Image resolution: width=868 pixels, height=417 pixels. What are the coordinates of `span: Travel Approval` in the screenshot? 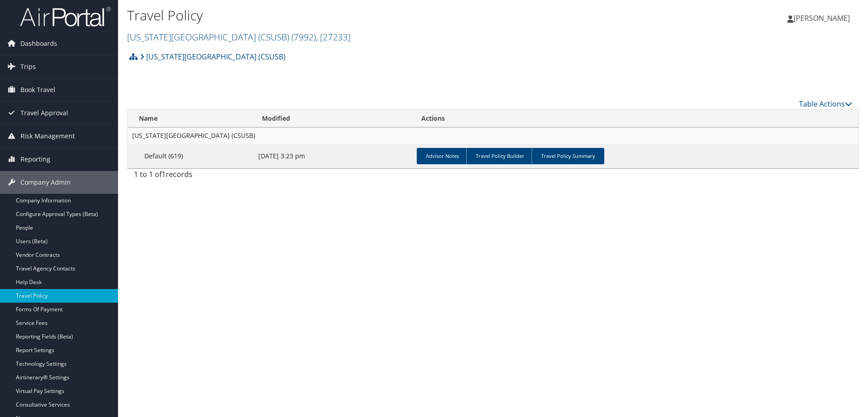 It's located at (44, 113).